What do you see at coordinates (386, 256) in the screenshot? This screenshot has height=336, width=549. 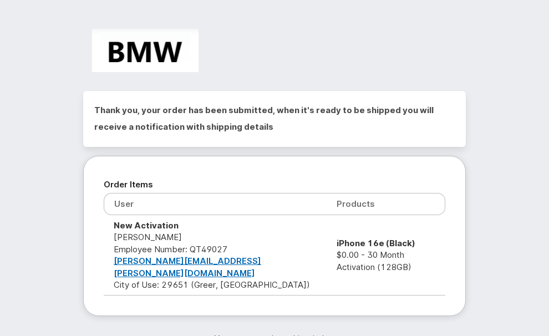 I see `td: $0.00 - 30 Month Activation (128GB)` at bounding box center [386, 256].